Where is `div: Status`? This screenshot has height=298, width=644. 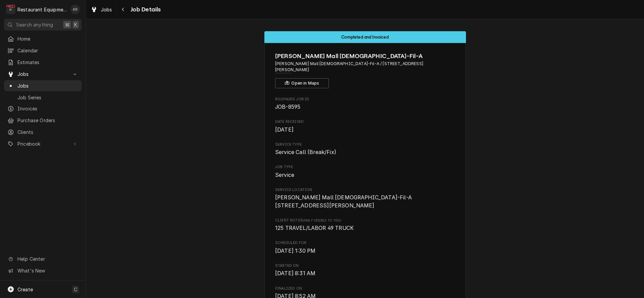
div: Status is located at coordinates (365, 37).